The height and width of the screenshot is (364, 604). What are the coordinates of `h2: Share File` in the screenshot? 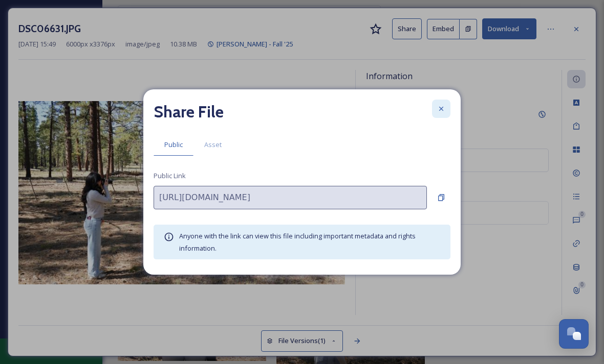 It's located at (189, 112).